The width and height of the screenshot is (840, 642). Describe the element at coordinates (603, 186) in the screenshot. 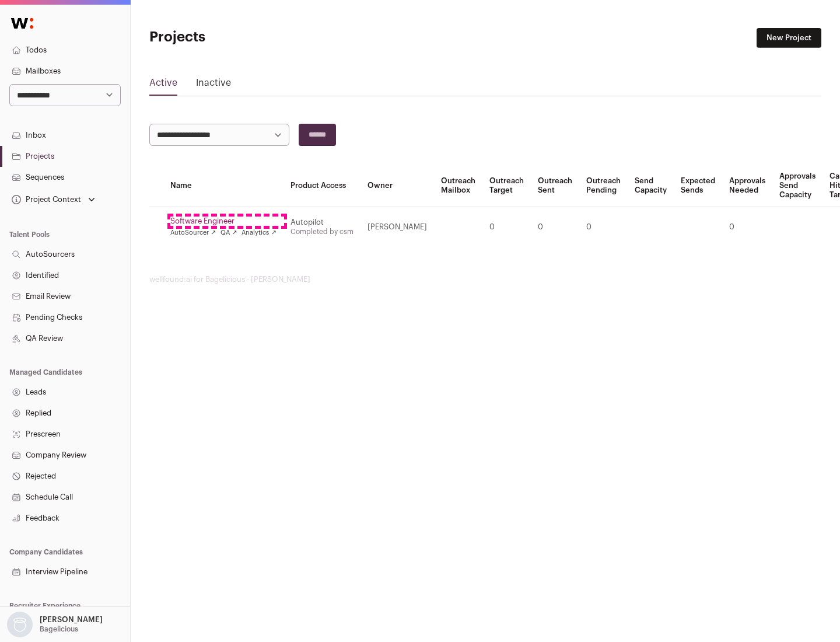

I see `th: Outreach Pending` at that location.